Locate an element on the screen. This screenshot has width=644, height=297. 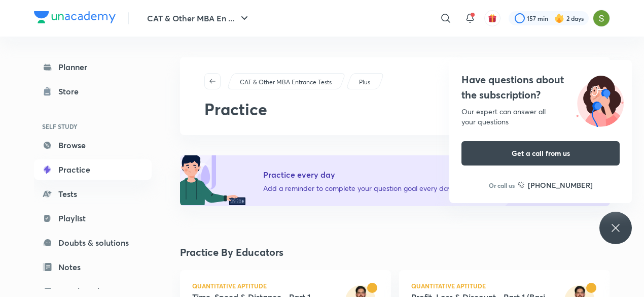
a: Practice is located at coordinates (93, 170).